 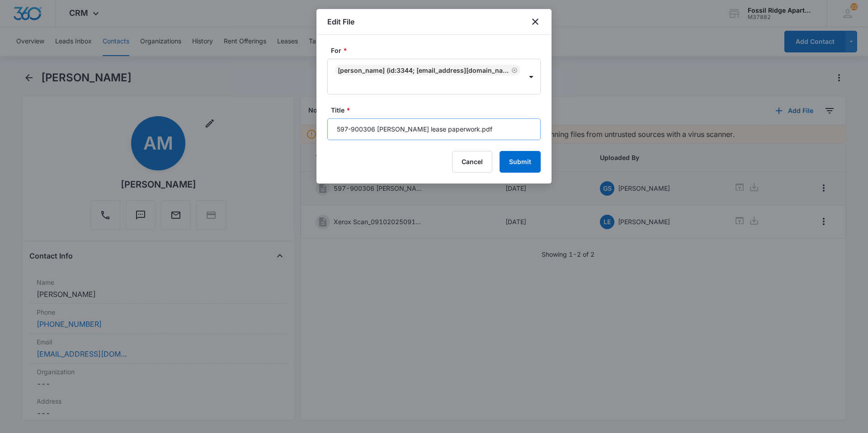 What do you see at coordinates (438, 50) in the screenshot?
I see `label: For` at bounding box center [438, 50].